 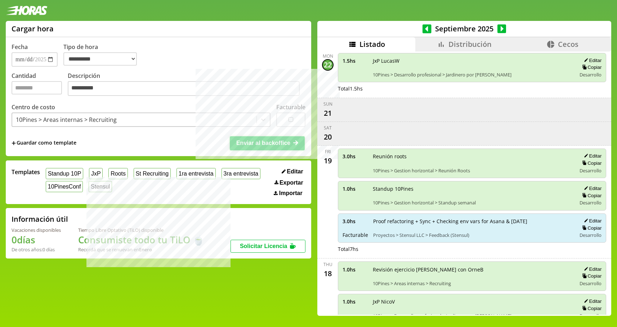 I want to click on div: 22, so click(x=328, y=65).